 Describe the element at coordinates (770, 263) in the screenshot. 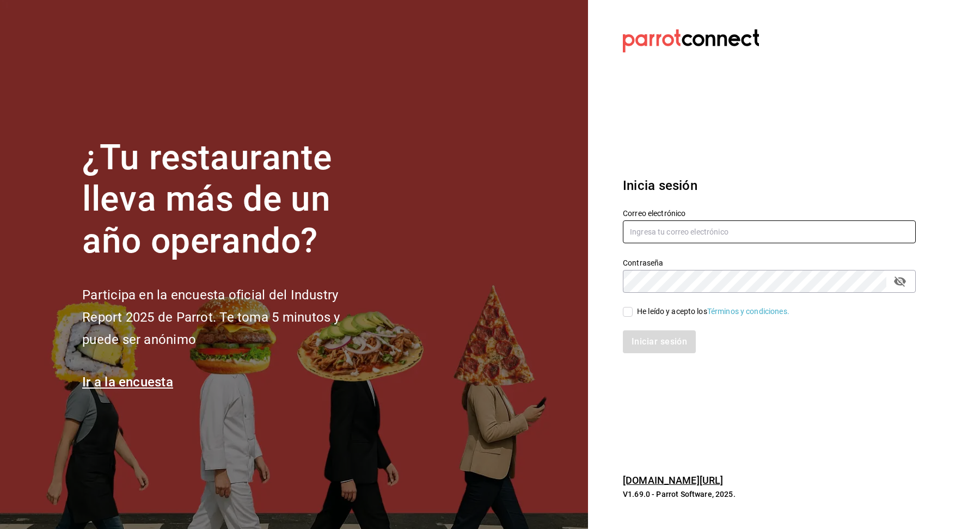

I see `label: Contraseña` at that location.